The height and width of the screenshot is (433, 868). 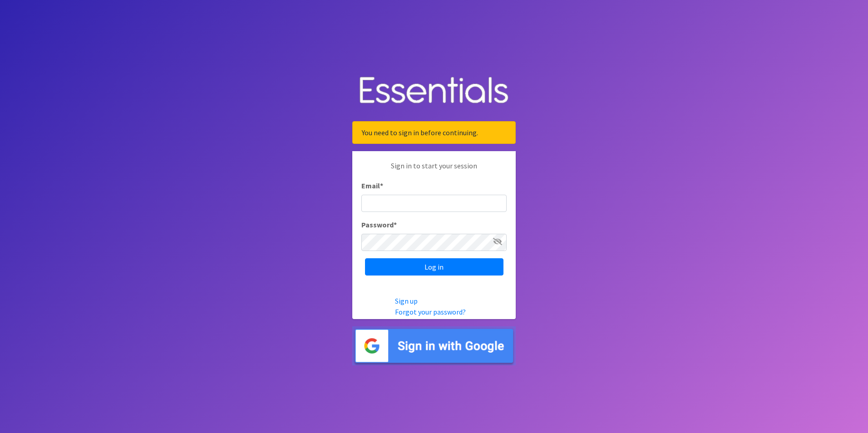 What do you see at coordinates (434, 170) in the screenshot?
I see `p: Sign in to start your session` at bounding box center [434, 170].